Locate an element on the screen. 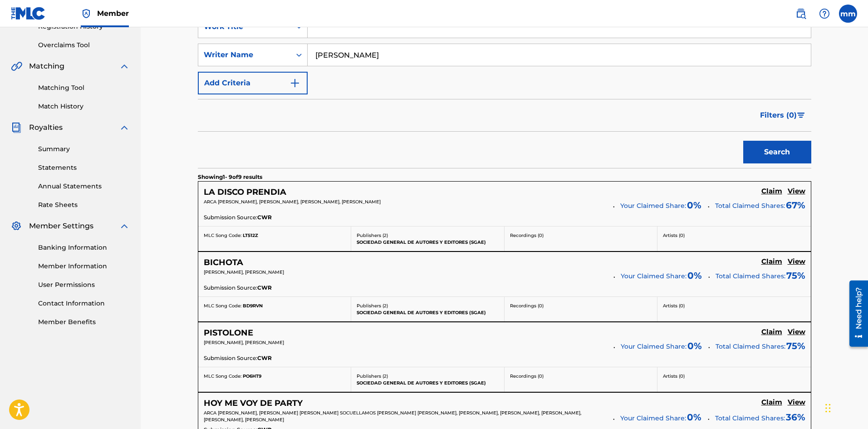 The width and height of the screenshot is (868, 429). a: Summary is located at coordinates (84, 149).